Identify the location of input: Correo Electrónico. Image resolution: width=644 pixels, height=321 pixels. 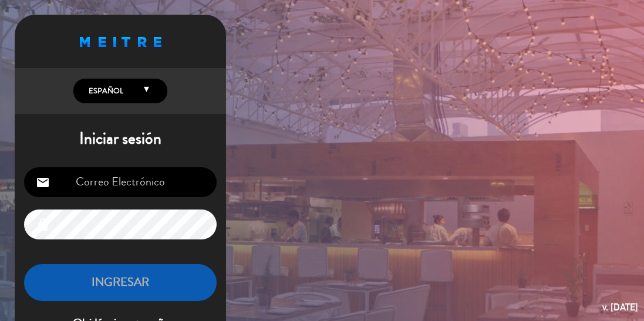
(120, 182).